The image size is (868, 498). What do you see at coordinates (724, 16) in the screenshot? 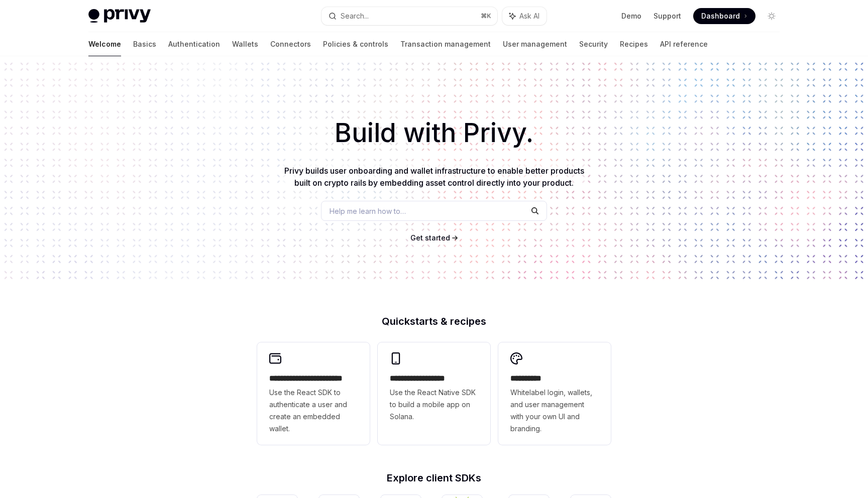
I see `a: Dashboard` at bounding box center [724, 16].